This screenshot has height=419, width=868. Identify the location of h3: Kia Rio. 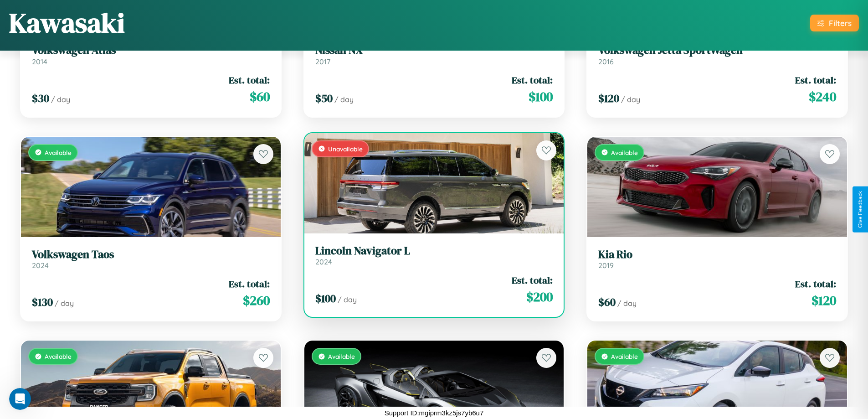
(717, 255).